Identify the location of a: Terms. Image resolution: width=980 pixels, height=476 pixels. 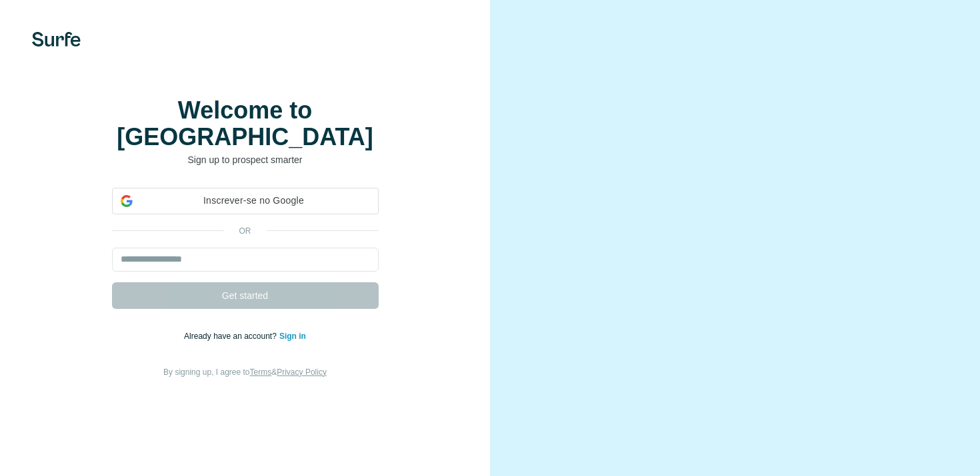
(261, 372).